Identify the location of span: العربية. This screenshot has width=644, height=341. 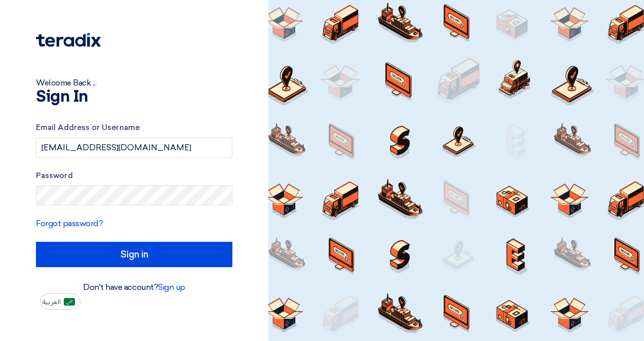
(52, 302).